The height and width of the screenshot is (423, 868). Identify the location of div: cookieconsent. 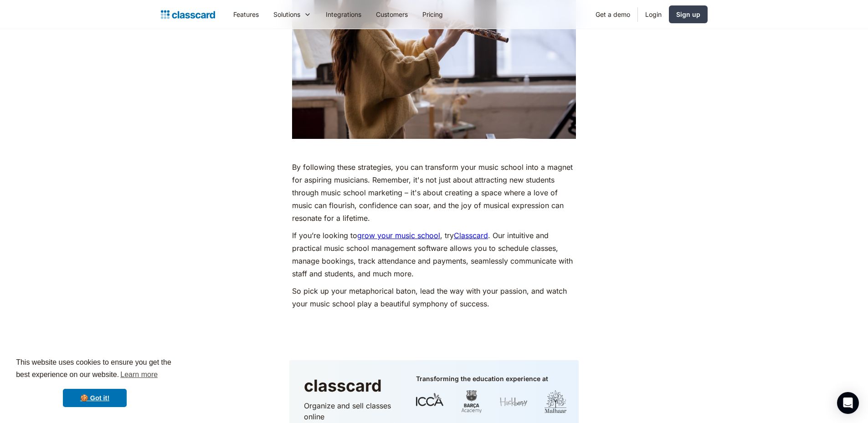
(95, 381).